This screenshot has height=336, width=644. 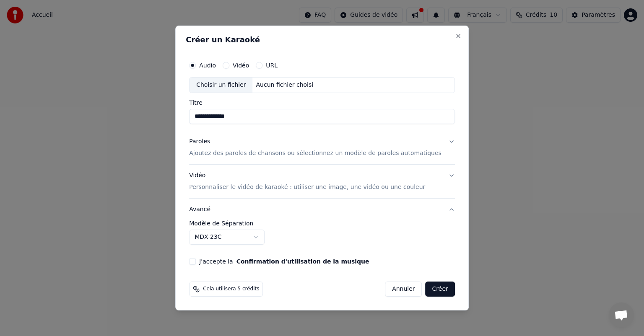 I want to click on button: ParolesAjoutez des paroles de chansons ou sélectionnez un modèle de paroles automatiques, so click(x=322, y=147).